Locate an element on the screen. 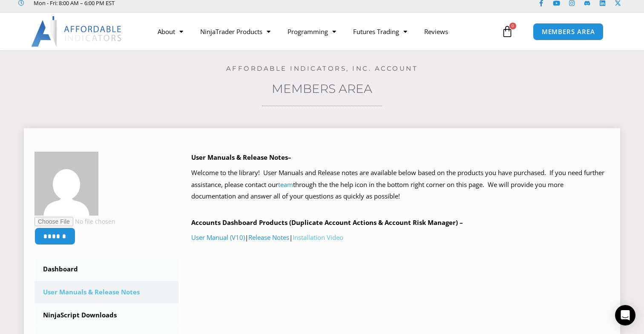 This screenshot has width=644, height=334. img: a3723c161f95b9a4f9cc3c42345306a32b3f08b6bc9b4455c0d9b63c2ddb612b is located at coordinates (66, 184).